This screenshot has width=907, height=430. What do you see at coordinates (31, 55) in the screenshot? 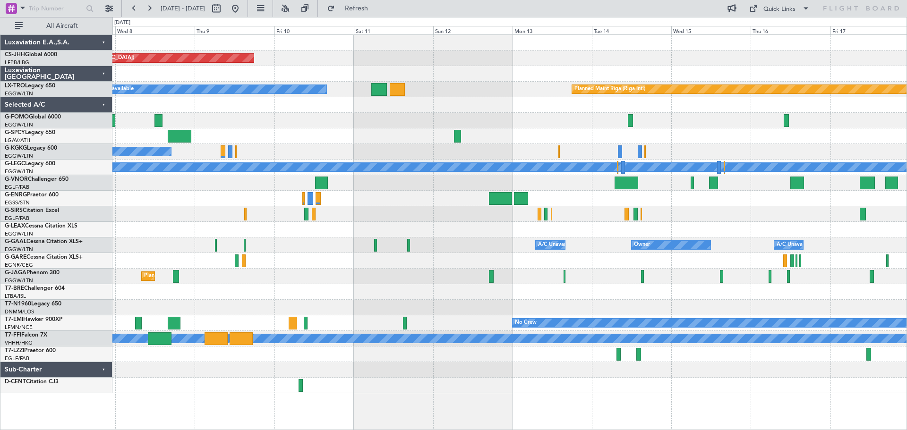
I see `a: CS-JHHGlobal 6000` at bounding box center [31, 55].